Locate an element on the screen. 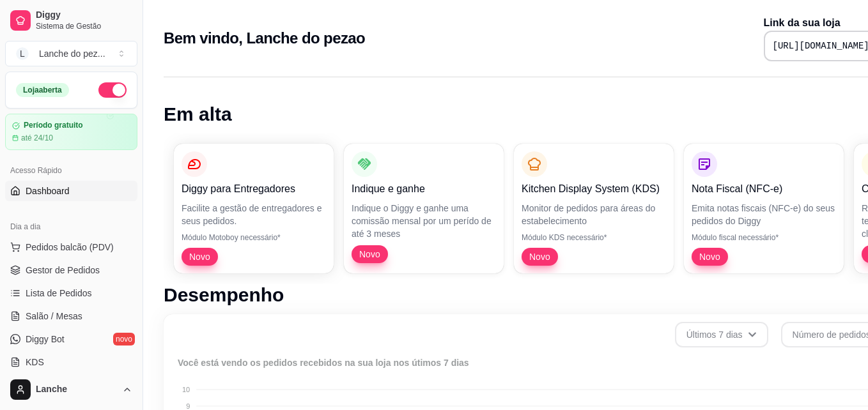 The width and height of the screenshot is (868, 410). text: Você está vendo os pedidos recebidos na sua loja nos útimos 7 dias is located at coordinates (323, 363).